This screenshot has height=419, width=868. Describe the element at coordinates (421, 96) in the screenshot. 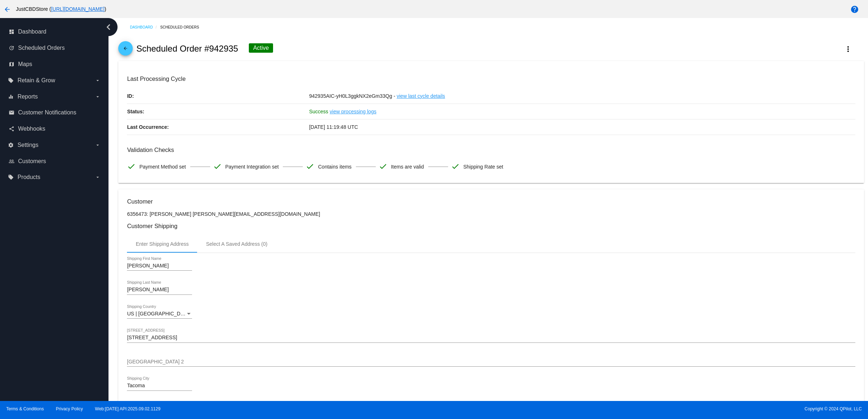

I see `a: view last cycle details` at that location.